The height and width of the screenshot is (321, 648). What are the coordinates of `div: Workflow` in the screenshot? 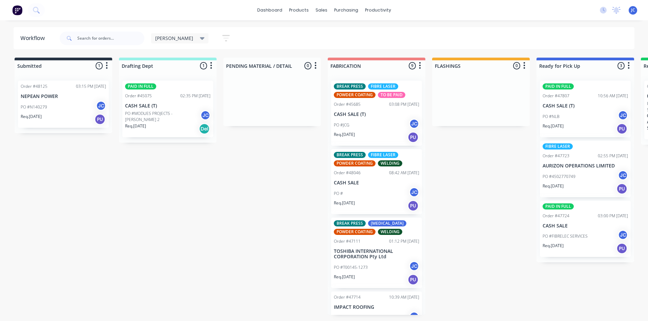 It's located at (34, 38).